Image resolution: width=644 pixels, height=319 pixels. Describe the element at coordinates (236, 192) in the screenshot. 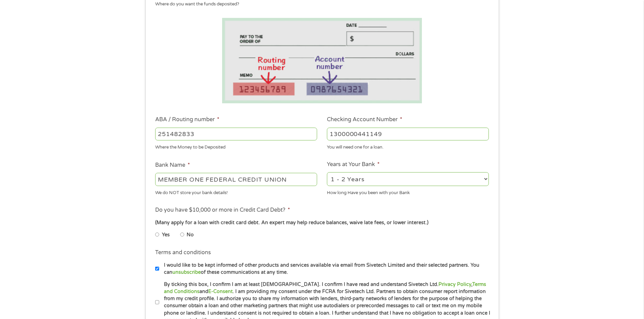

I see `div: We do NOT store your bank details!` at that location.